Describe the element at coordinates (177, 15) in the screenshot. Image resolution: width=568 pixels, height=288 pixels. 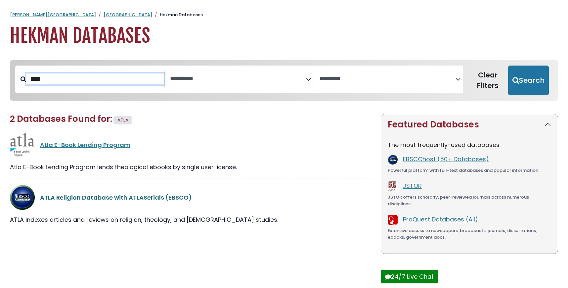
I see `li: Hekman Databases` at that location.